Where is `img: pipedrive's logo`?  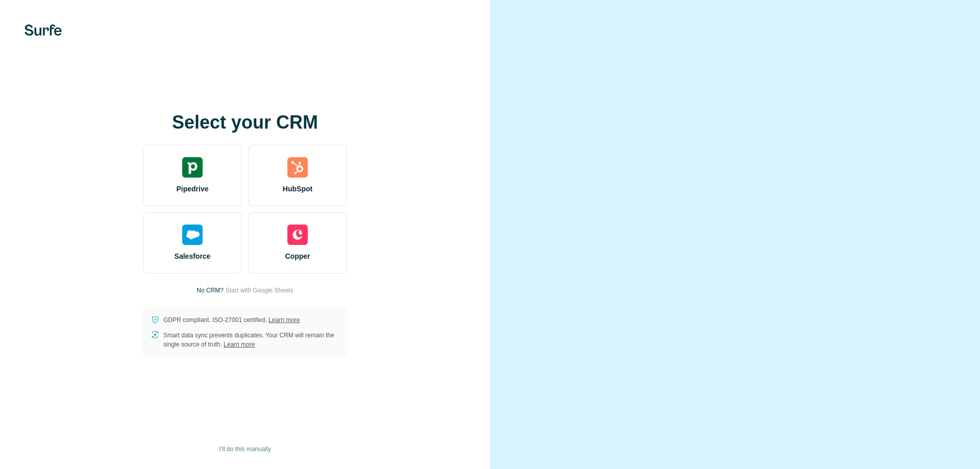
img: pipedrive's logo is located at coordinates (192, 168).